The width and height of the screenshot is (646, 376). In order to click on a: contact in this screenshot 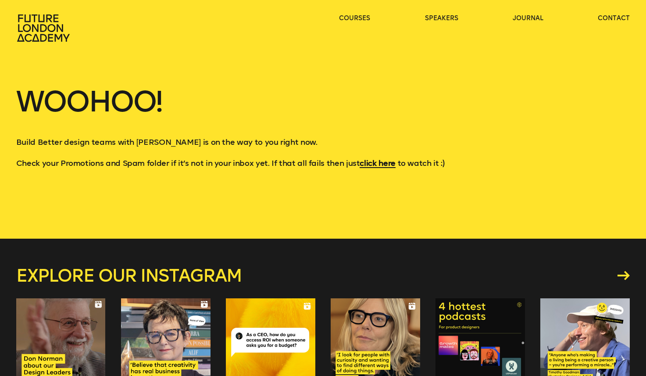, I will do `click(614, 18)`.